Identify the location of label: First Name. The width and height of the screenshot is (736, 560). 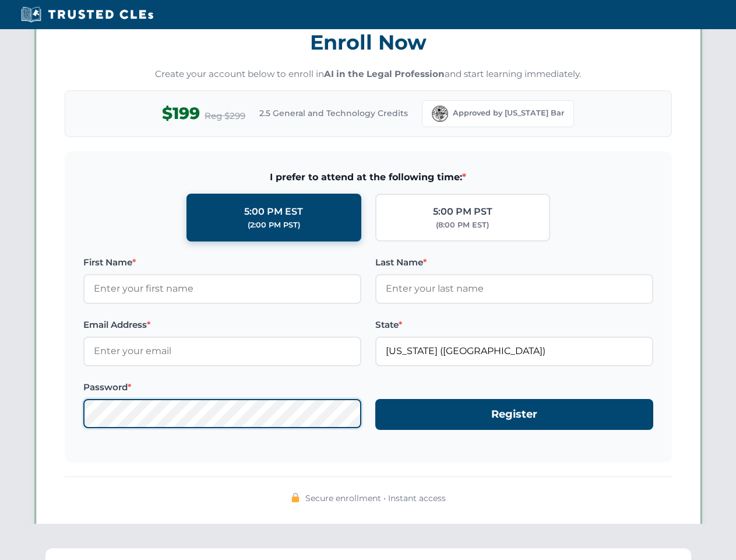
(222, 263).